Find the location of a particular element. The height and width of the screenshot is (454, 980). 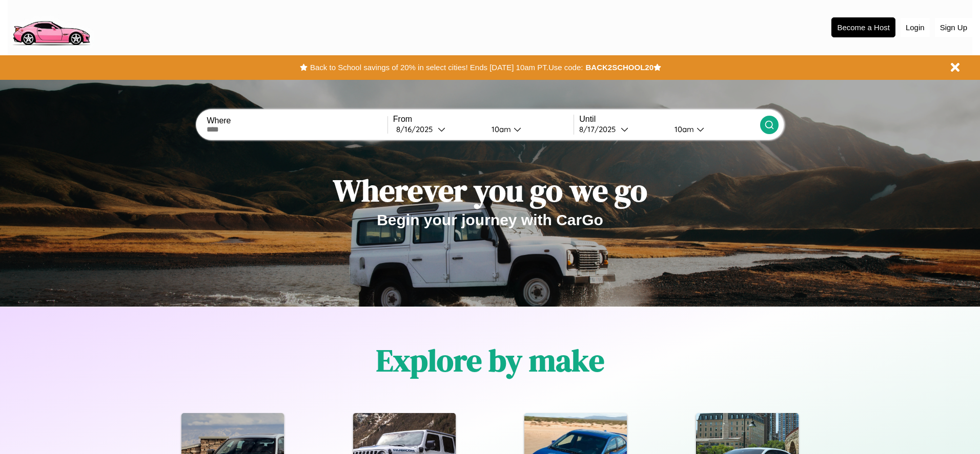

button: Login is located at coordinates (914, 27).